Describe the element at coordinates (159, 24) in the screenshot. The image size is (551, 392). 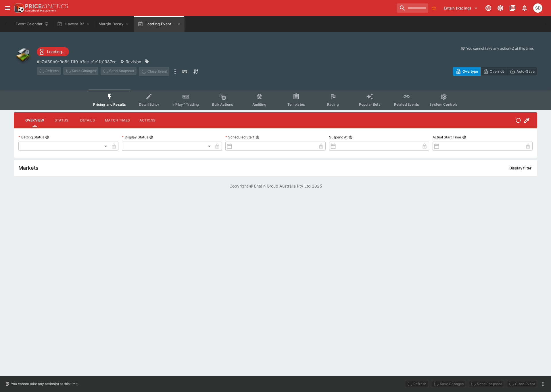
I see `button: Loading Event...` at that location.